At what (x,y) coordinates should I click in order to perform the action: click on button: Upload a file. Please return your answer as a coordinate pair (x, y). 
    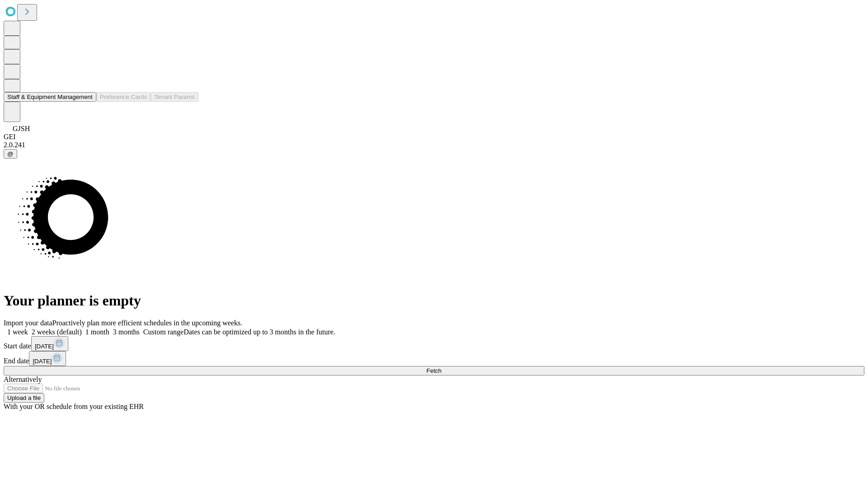
    Looking at the image, I should click on (24, 398).